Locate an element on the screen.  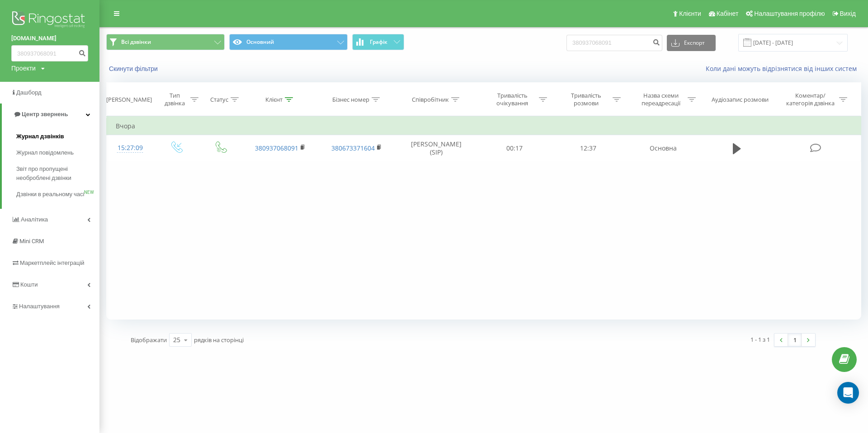
div: Open Intercom Messenger is located at coordinates (848, 393).